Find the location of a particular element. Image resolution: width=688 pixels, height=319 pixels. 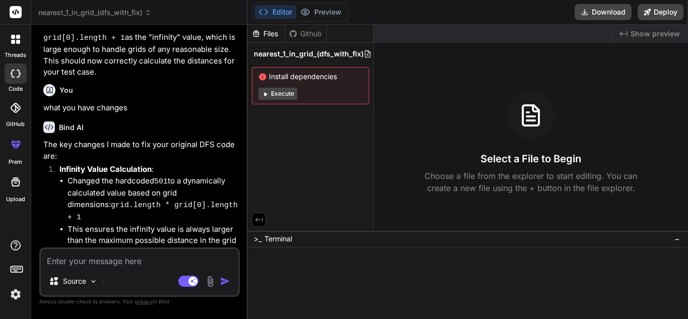

p: what you have changes is located at coordinates (140, 108).